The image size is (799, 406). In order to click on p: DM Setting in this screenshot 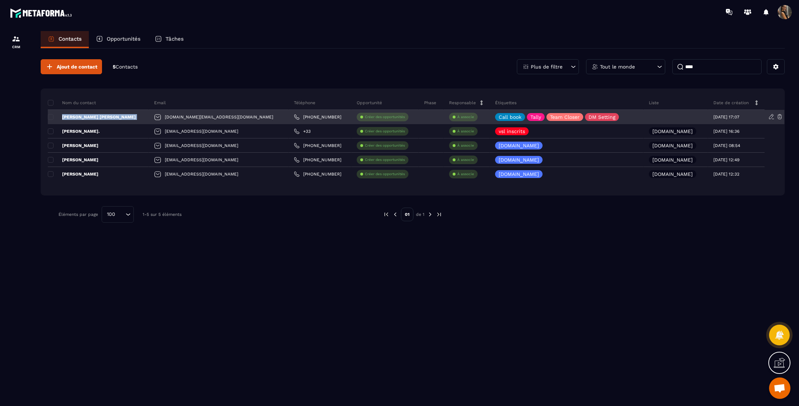, I will do `click(602, 117)`.